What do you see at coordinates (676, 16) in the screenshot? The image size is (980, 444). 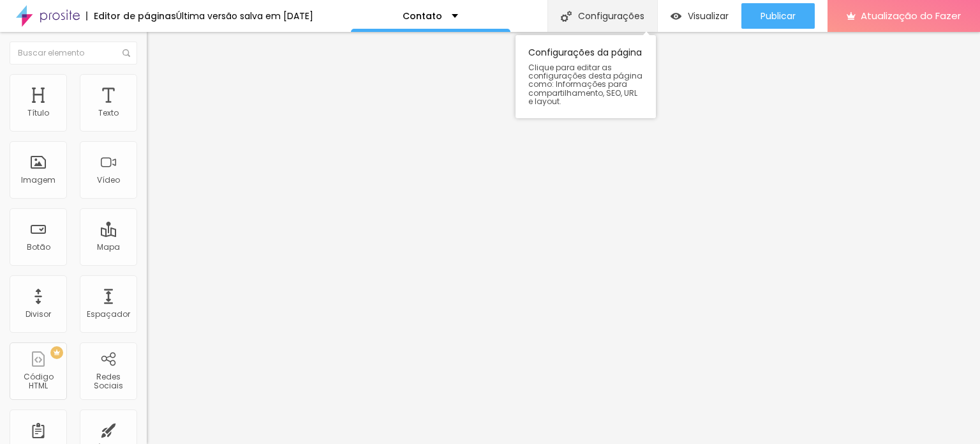 I see `img: view-1.svg` at bounding box center [676, 16].